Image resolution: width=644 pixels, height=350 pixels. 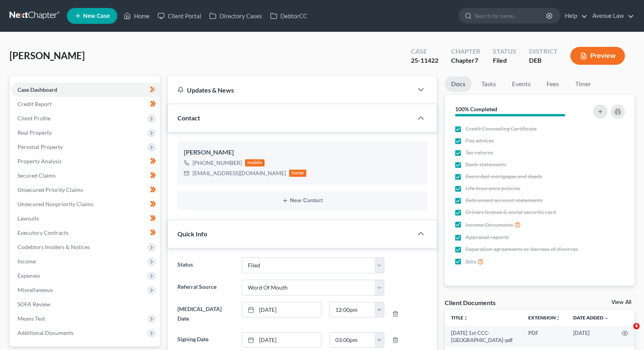 I want to click on a: Executory Contracts, so click(x=85, y=233).